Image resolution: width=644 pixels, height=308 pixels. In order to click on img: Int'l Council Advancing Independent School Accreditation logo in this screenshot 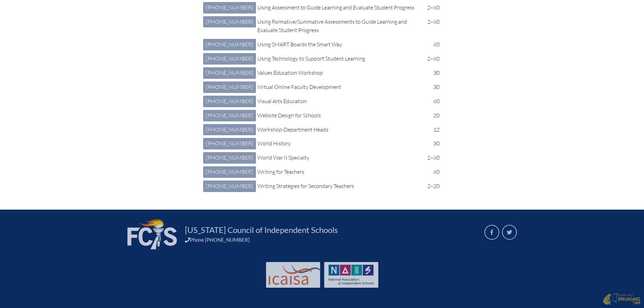, I will do `click(294, 275)`.